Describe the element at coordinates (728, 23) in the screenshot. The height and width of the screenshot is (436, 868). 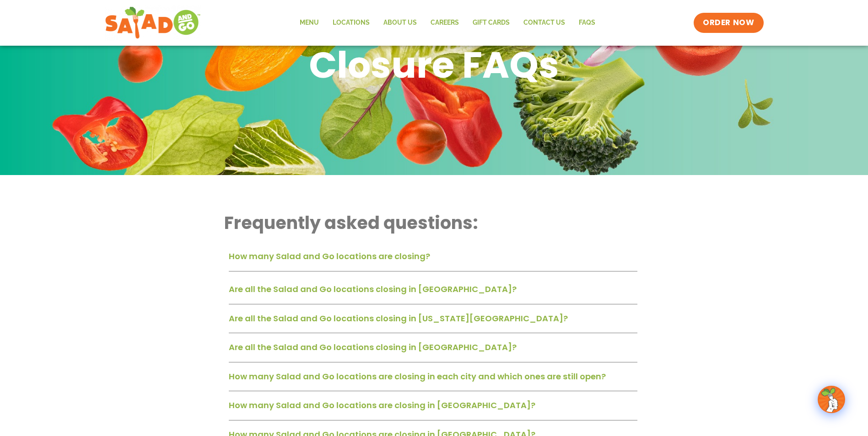
I see `span: ORDER NOW` at that location.